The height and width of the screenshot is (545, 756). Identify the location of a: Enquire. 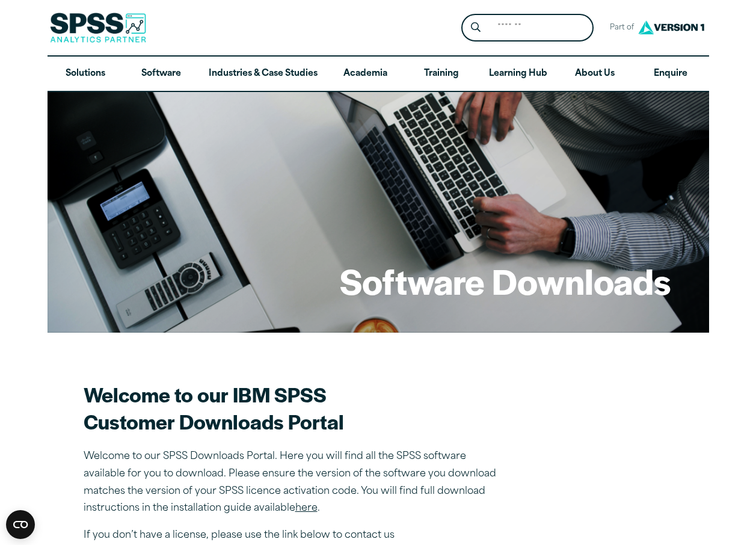
(671, 74).